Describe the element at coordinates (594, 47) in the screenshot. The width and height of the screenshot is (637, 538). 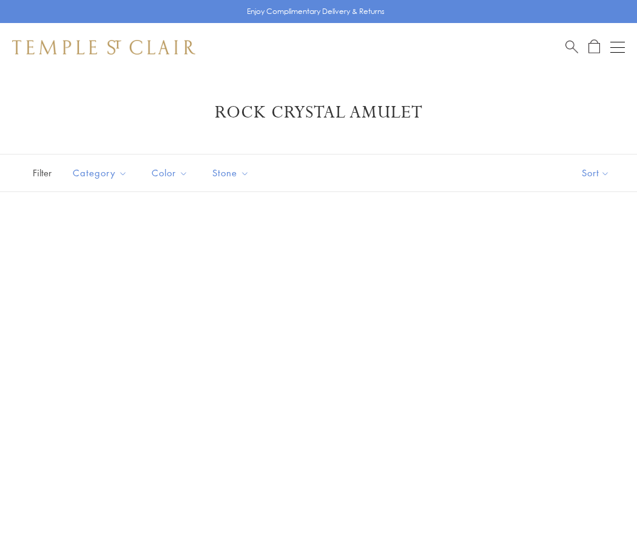
I see `a: Open Shopping Bag` at that location.